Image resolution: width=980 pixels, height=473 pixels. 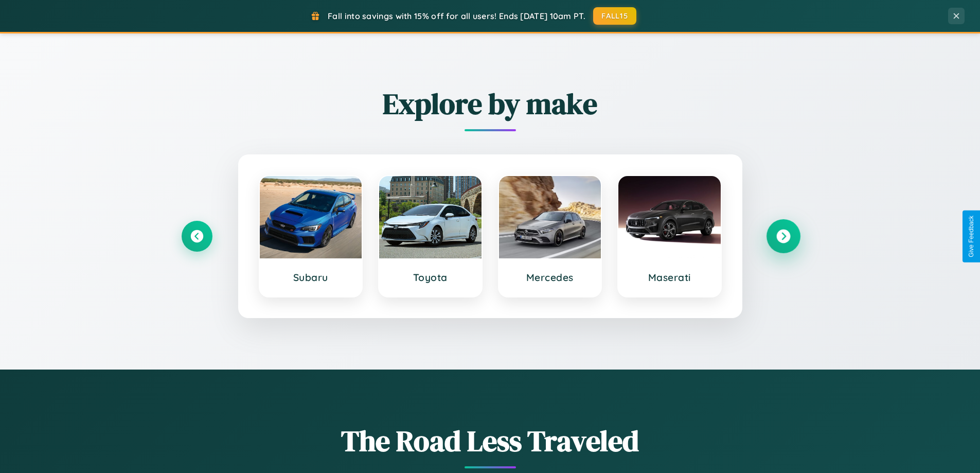 I want to click on h3: Mercedes, so click(x=550, y=277).